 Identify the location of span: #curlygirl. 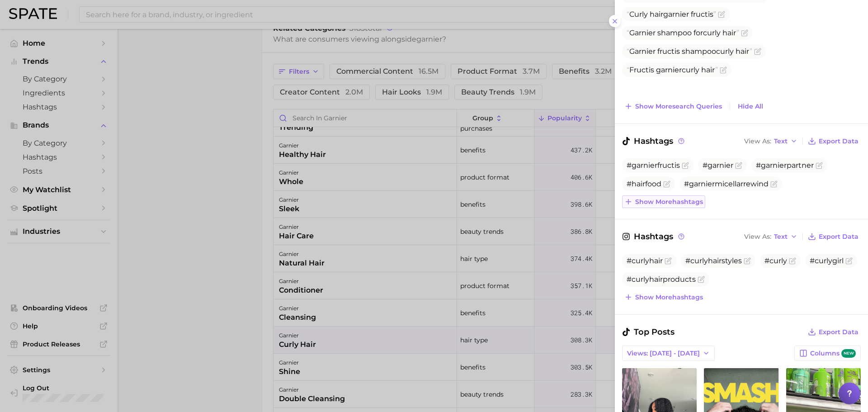
(827, 260).